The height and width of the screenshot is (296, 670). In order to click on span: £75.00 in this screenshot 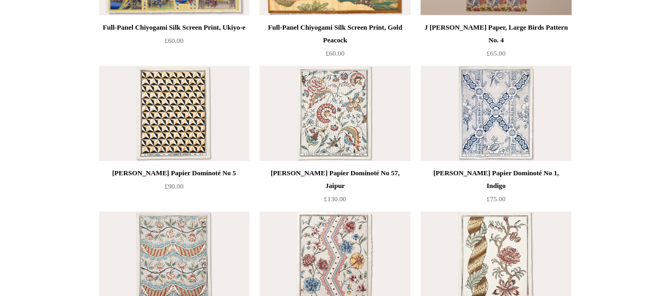, I will do `click(496, 199)`.